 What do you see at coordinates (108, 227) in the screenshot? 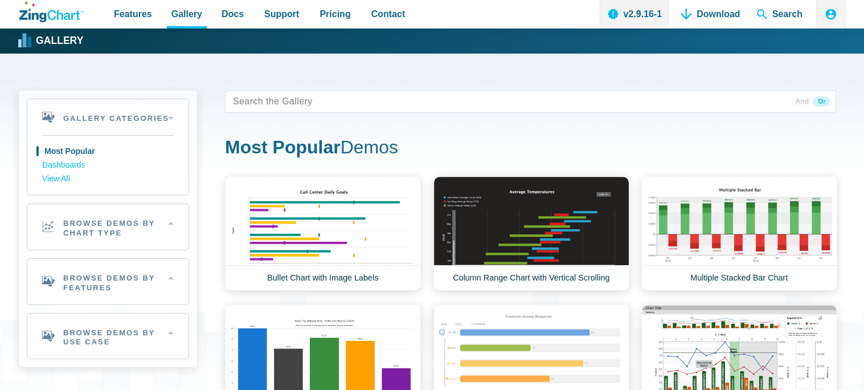
I see `h2: Browse Demos By Chart Type` at bounding box center [108, 227].